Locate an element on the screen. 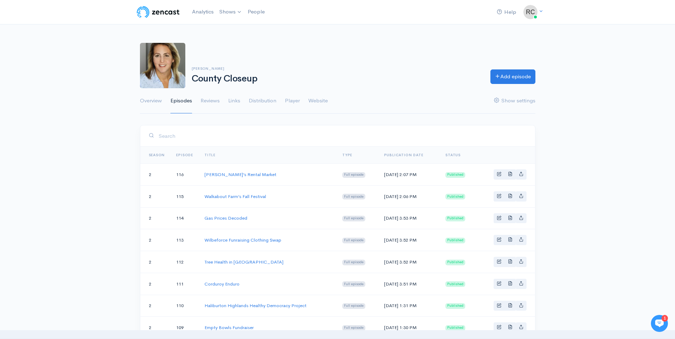 This screenshot has height=339, width=675. a: Shows is located at coordinates (231, 12).